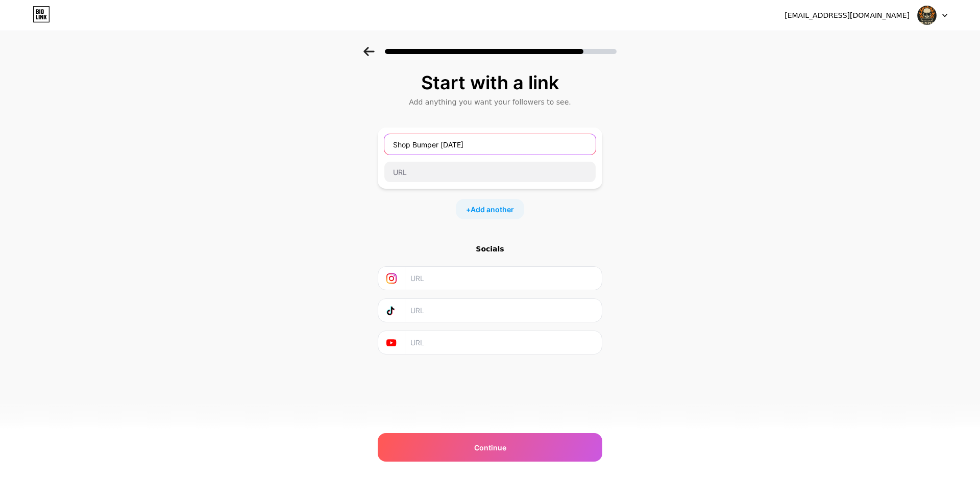 Image resolution: width=980 pixels, height=482 pixels. I want to click on img: bumperkarma, so click(927, 15).